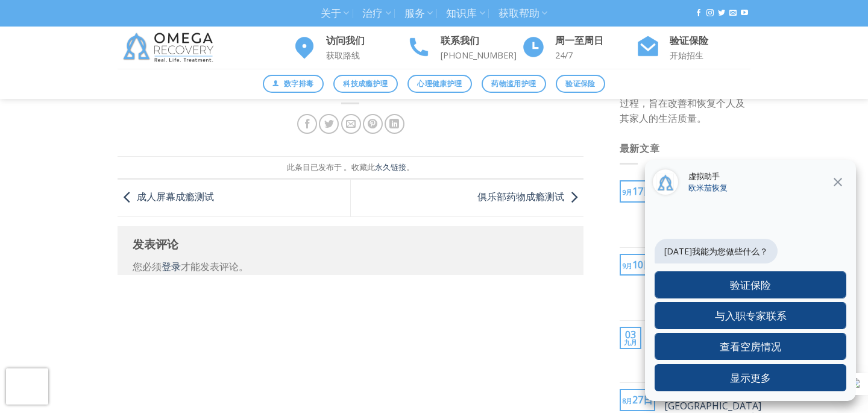  I want to click on a: 发邮件给朋友, so click(351, 124).